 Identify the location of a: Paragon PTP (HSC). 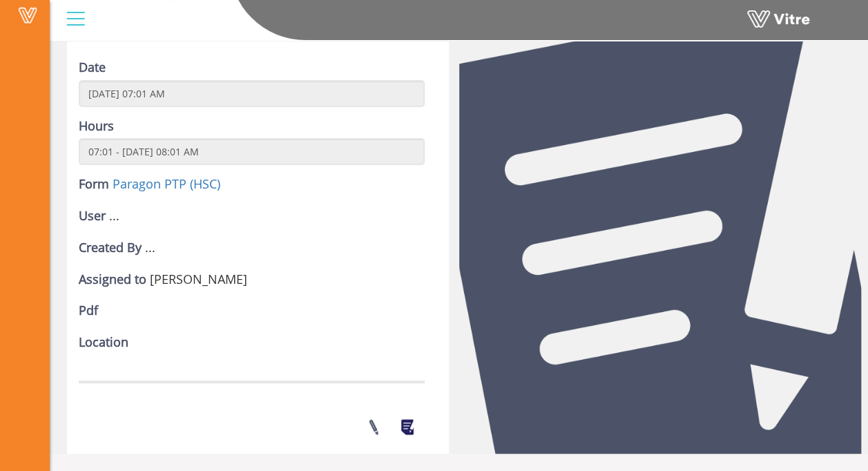
(166, 184).